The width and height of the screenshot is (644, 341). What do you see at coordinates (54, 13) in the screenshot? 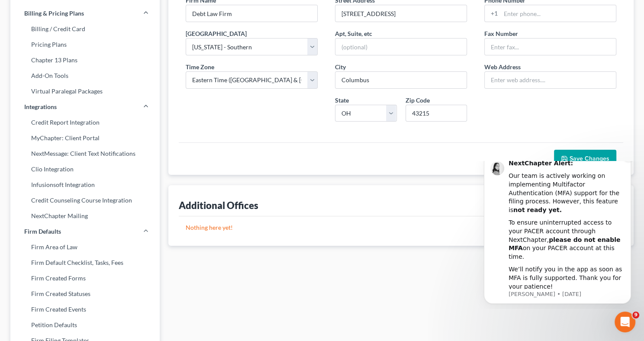
I see `span: Billing & Pricing Plans` at bounding box center [54, 13].